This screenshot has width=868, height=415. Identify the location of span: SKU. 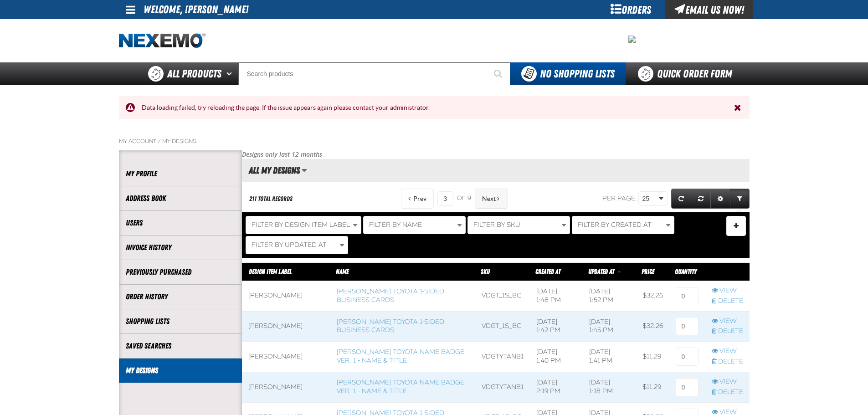
(486, 271).